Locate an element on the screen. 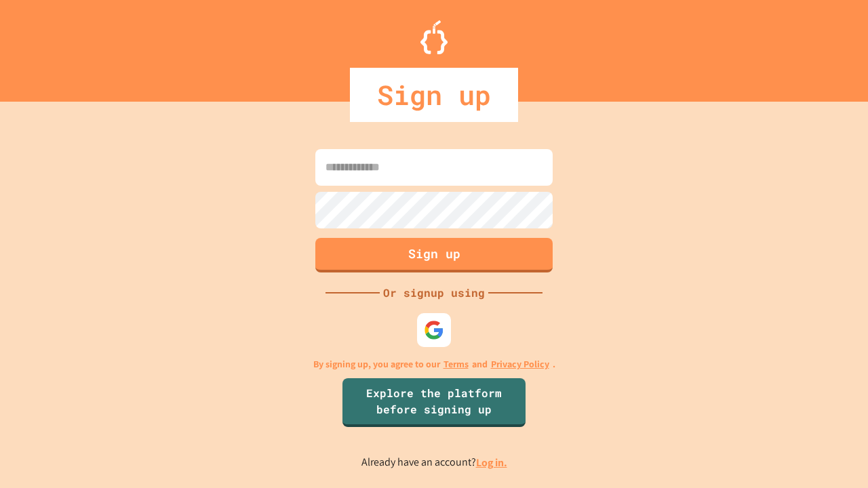  a: Privacy Policy is located at coordinates (520, 364).